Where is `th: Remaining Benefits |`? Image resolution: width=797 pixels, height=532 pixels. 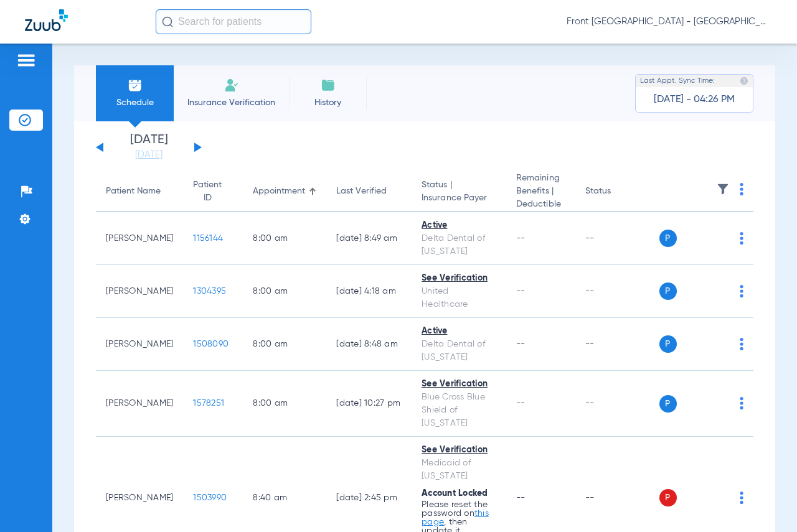 th: Remaining Benefits | is located at coordinates (540, 191).